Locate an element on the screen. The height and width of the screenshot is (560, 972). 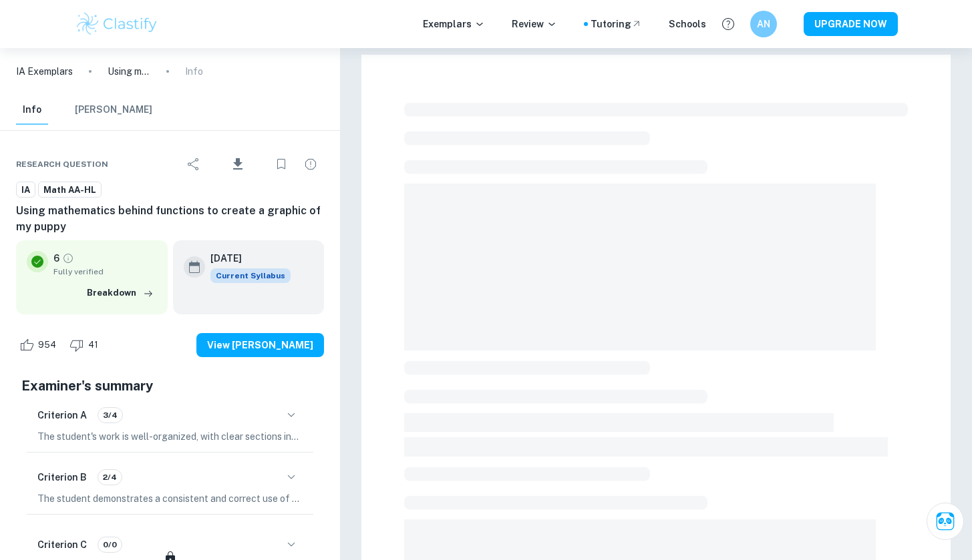
span: IA is located at coordinates (25, 191).